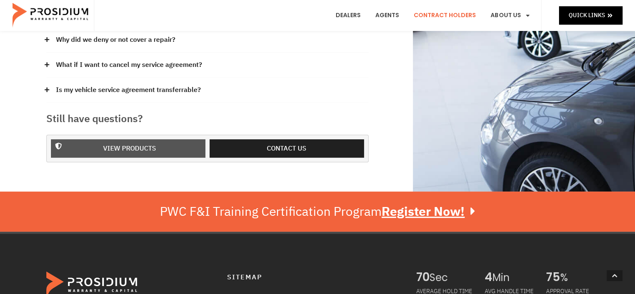 The height and width of the screenshot is (294, 635). What do you see at coordinates (489, 277) in the screenshot?
I see `span: 4` at bounding box center [489, 277].